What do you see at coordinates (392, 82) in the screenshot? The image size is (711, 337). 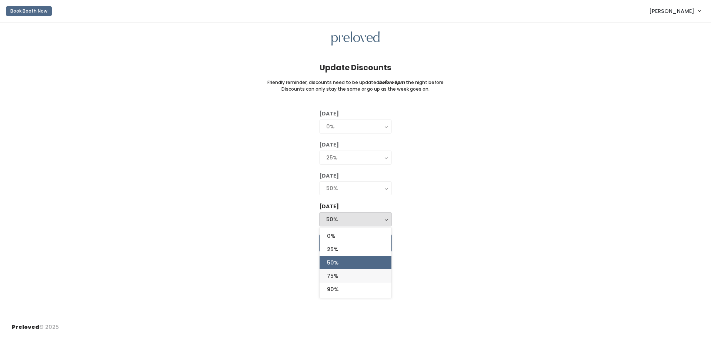 I see `i: before 6pm` at bounding box center [392, 82].